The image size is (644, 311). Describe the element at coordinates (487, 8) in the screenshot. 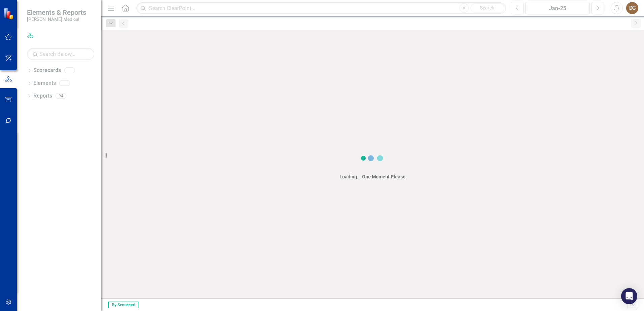

I see `button: Search` at that location.